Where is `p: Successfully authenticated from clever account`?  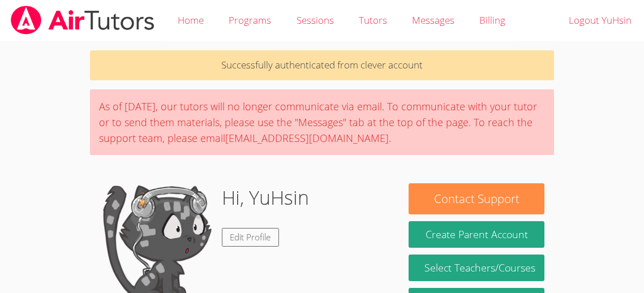
p: Successfully authenticated from clever account is located at coordinates (322, 65).